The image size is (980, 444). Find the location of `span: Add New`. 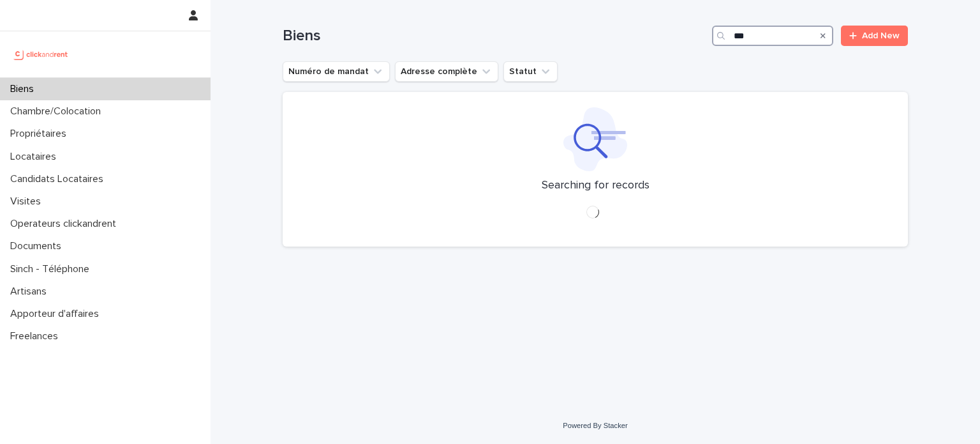

span: Add New is located at coordinates (880, 36).